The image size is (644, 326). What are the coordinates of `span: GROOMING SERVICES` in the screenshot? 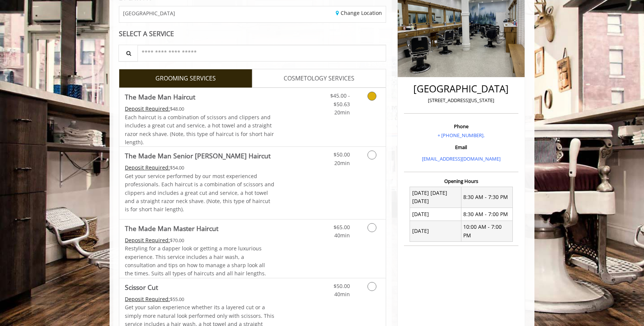 It's located at (186, 79).